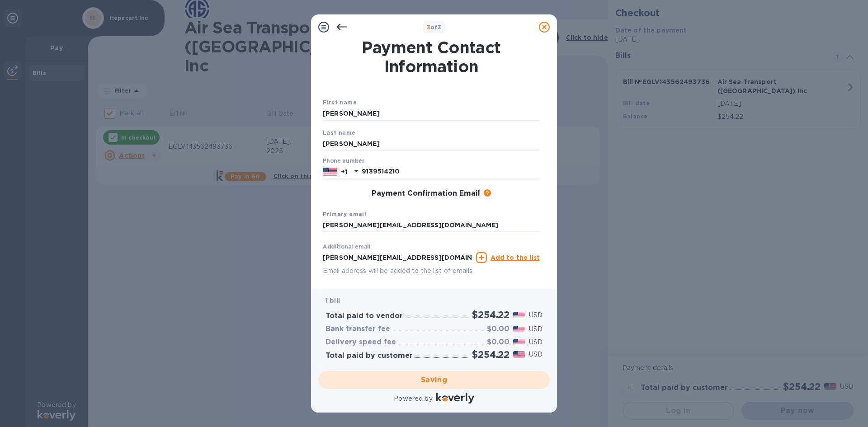 Image resolution: width=868 pixels, height=427 pixels. Describe the element at coordinates (431, 144) in the screenshot. I see `input: Enter your last name` at that location.